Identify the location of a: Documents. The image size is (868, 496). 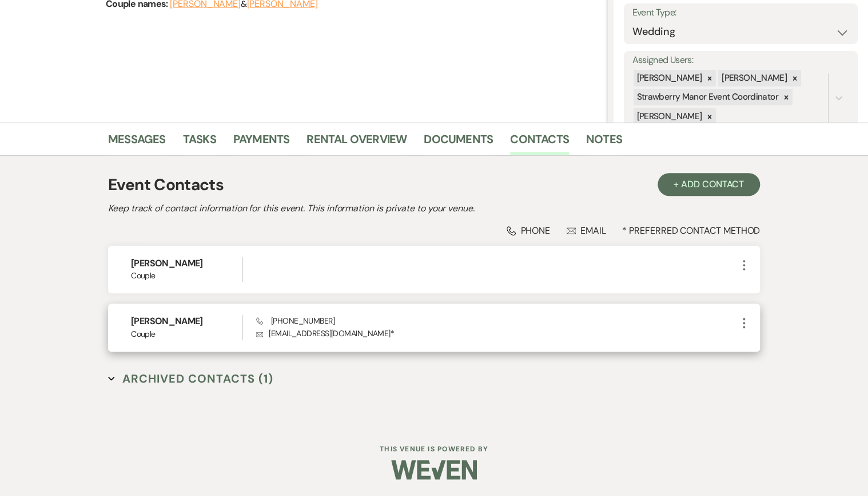
(459, 143).